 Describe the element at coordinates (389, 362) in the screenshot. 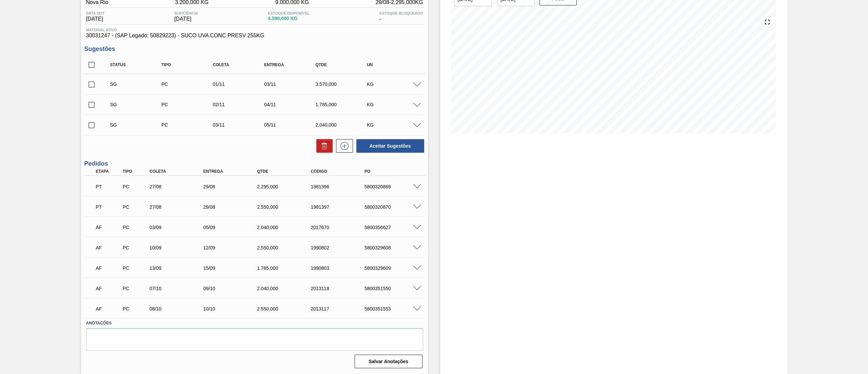

I see `button: Salvar Anotações` at that location.